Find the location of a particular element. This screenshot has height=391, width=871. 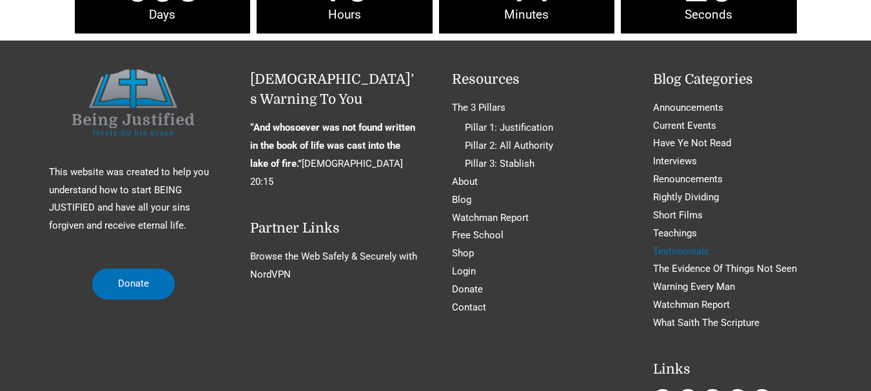

a: Shop is located at coordinates (463, 253).